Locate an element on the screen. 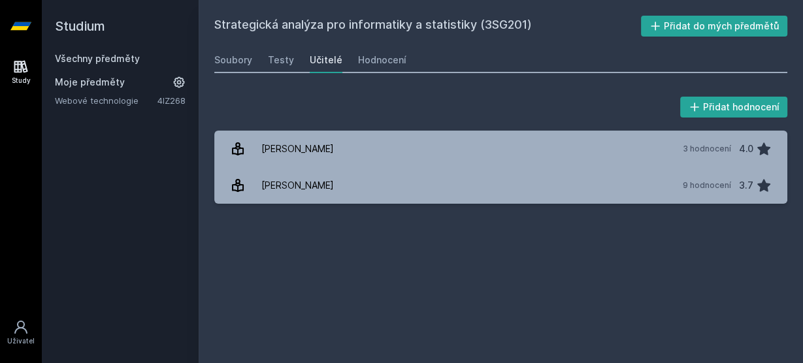 Image resolution: width=803 pixels, height=363 pixels. a: Uživatel is located at coordinates (21, 332).